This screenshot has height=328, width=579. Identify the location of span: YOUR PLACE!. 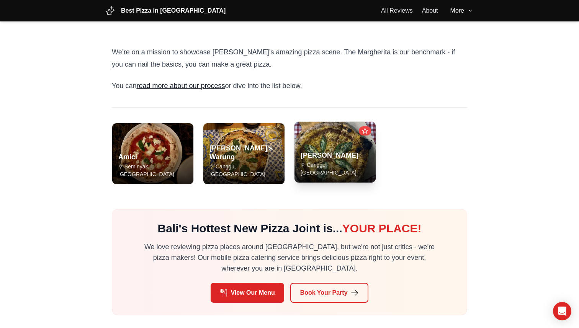
(382, 228).